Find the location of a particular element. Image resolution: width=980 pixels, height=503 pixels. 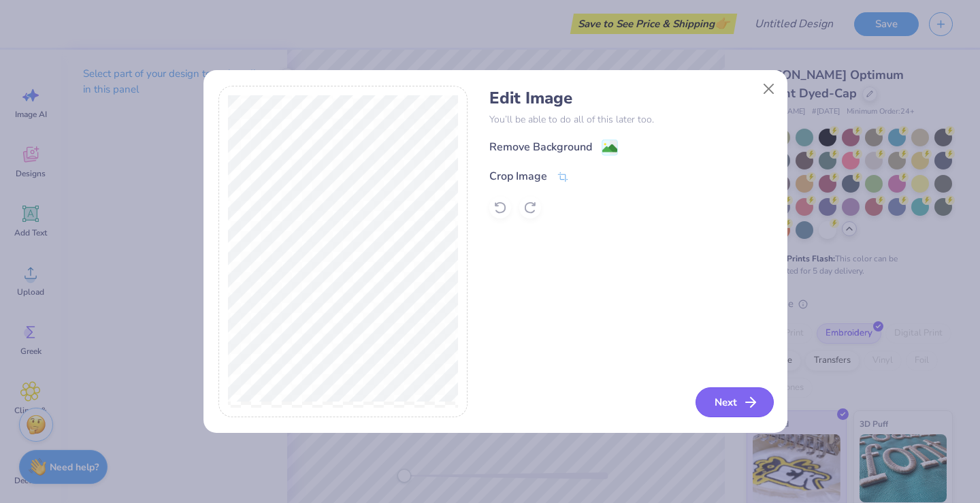

button: Close is located at coordinates (768, 89).